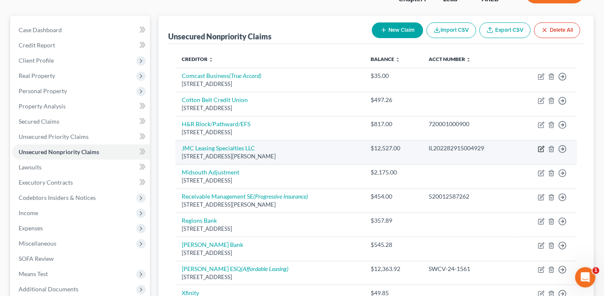  I want to click on span: Miscellaneous, so click(37, 243).